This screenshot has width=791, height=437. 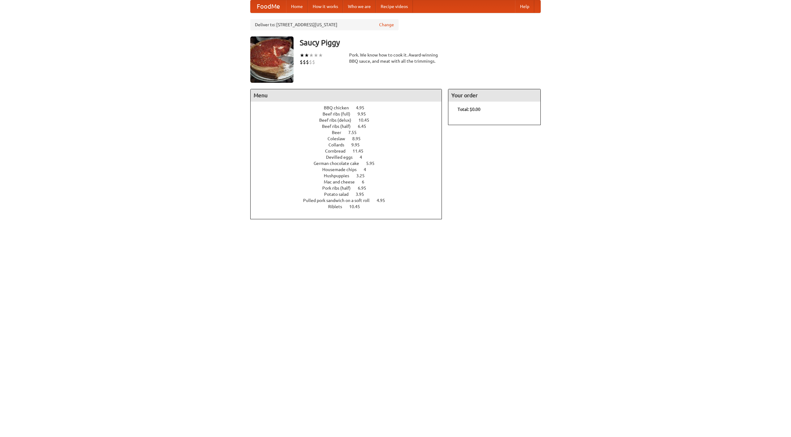 What do you see at coordinates (350, 114) in the screenshot?
I see `a: Beef ribs (full) 9.95` at bounding box center [350, 114].